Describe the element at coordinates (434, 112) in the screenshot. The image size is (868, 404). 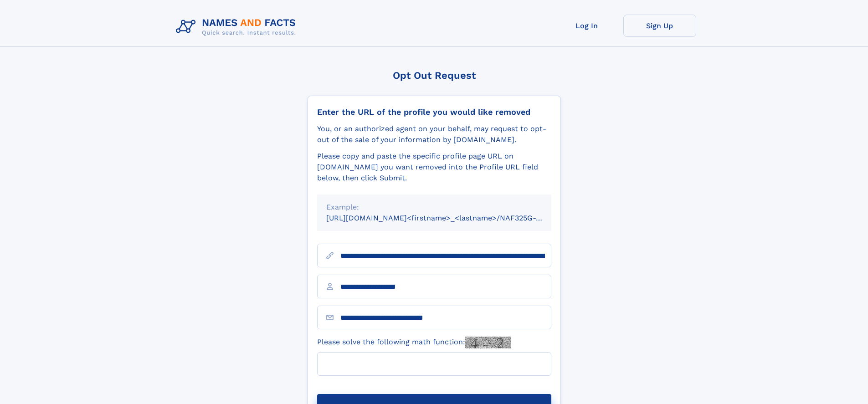
I see `div: Enter the URL of the profile you would like removed` at that location.